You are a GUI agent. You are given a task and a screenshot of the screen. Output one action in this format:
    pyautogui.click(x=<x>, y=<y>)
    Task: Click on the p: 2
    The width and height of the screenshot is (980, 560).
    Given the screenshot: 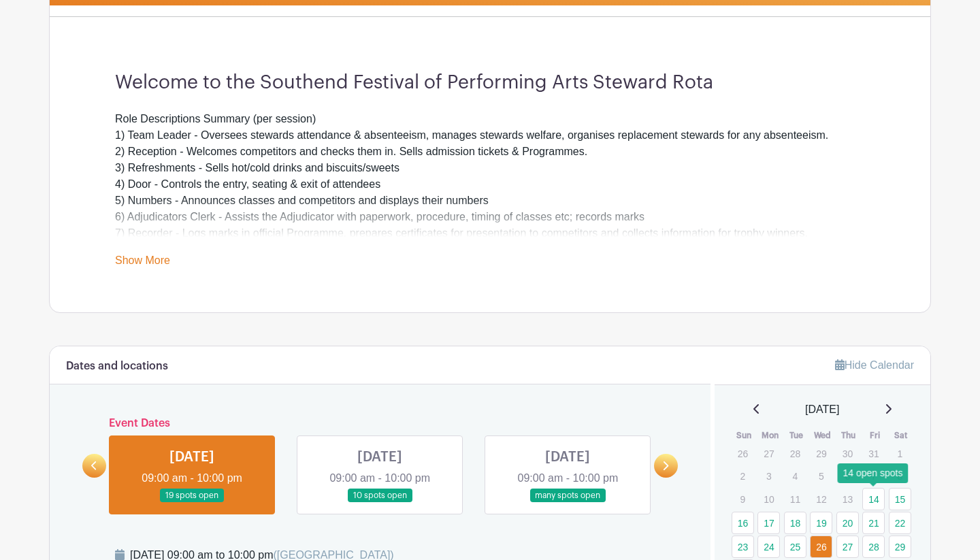 What is the action you would take?
    pyautogui.click(x=742, y=475)
    